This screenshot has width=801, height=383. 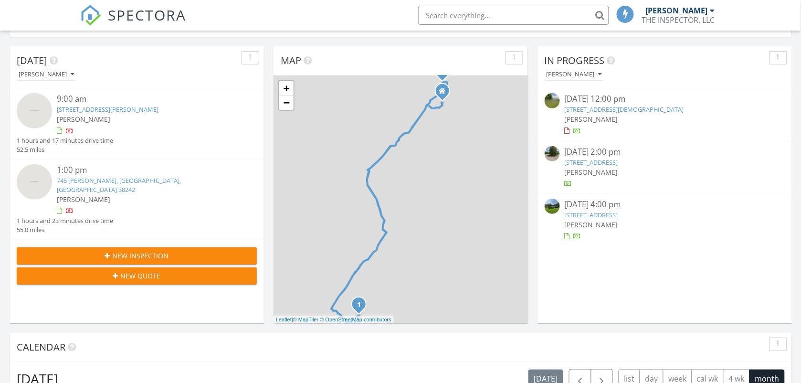 I want to click on a: Zoom in, so click(x=287, y=88).